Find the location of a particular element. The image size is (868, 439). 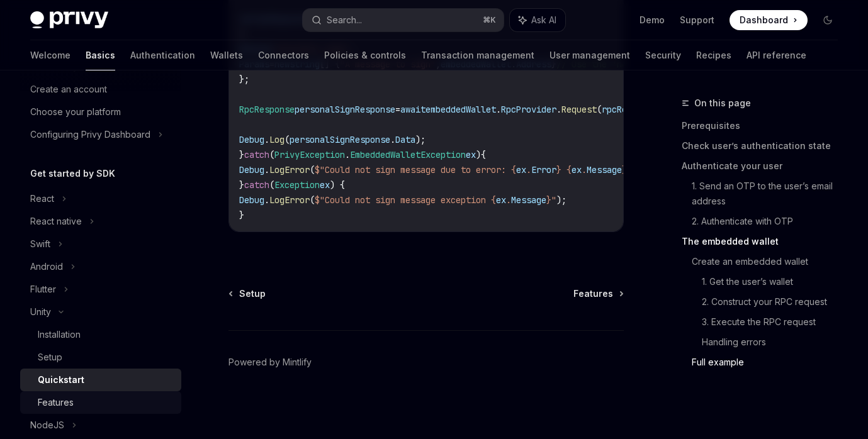

a: Security is located at coordinates (663, 55).